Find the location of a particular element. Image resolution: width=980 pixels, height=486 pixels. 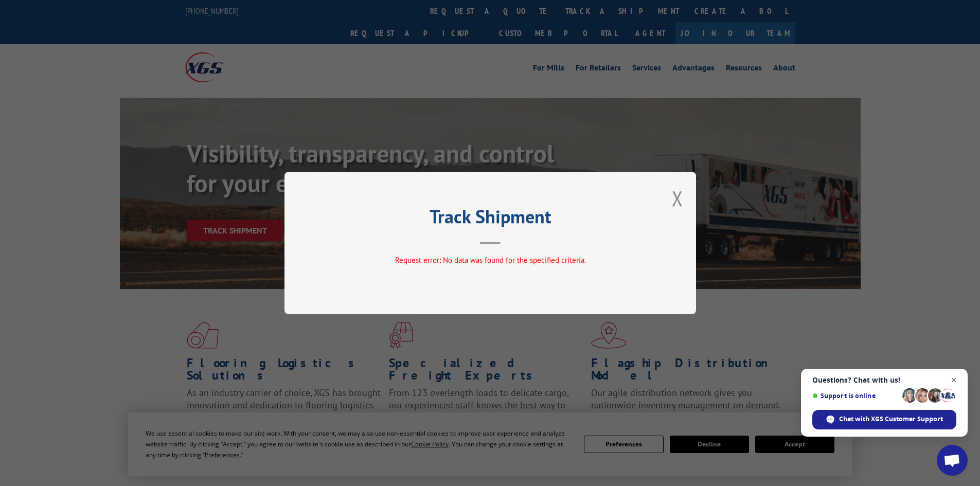

span: Support is online is located at coordinates (856, 395).